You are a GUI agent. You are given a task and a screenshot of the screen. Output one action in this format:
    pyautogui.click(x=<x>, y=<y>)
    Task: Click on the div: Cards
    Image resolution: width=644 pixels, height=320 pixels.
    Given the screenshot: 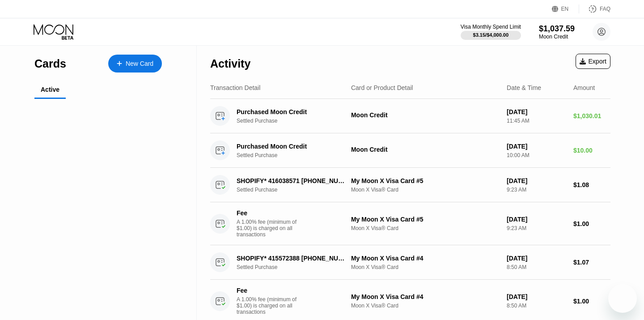 What is the action you would take?
    pyautogui.click(x=50, y=63)
    